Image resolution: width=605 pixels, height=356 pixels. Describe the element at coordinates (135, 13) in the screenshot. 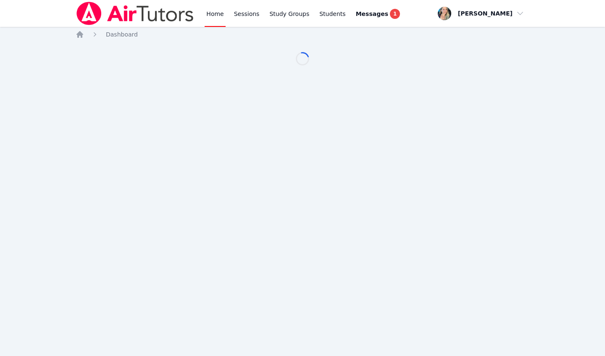

I see `img: Air Tutors` at that location.